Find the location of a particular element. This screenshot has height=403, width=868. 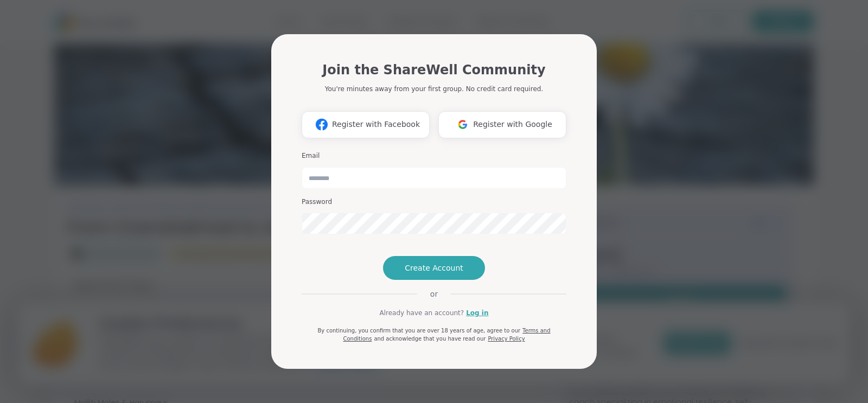

span: and acknowledge that you have read our is located at coordinates (430, 338).